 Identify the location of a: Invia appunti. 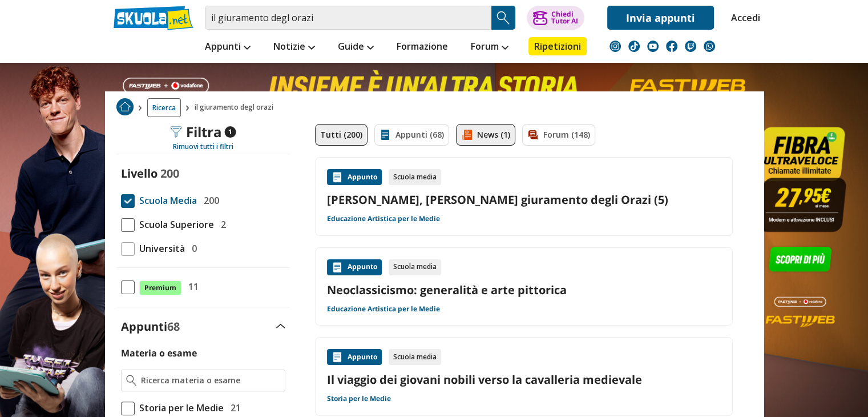
(660, 18).